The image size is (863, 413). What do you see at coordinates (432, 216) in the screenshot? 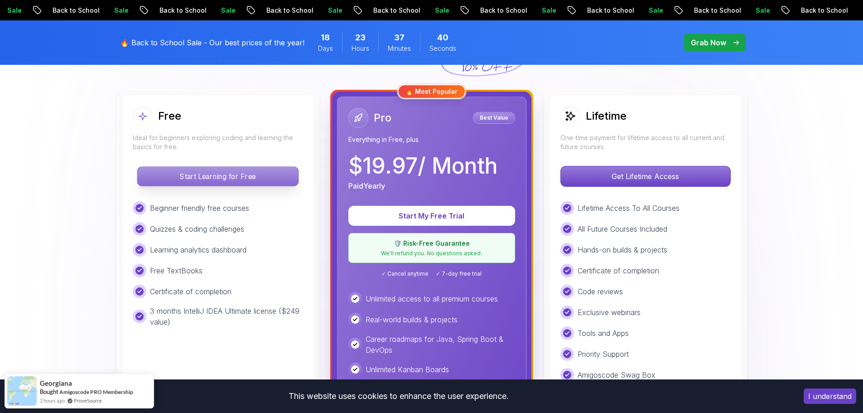
I see `p: Start My Free Trial` at bounding box center [432, 216].